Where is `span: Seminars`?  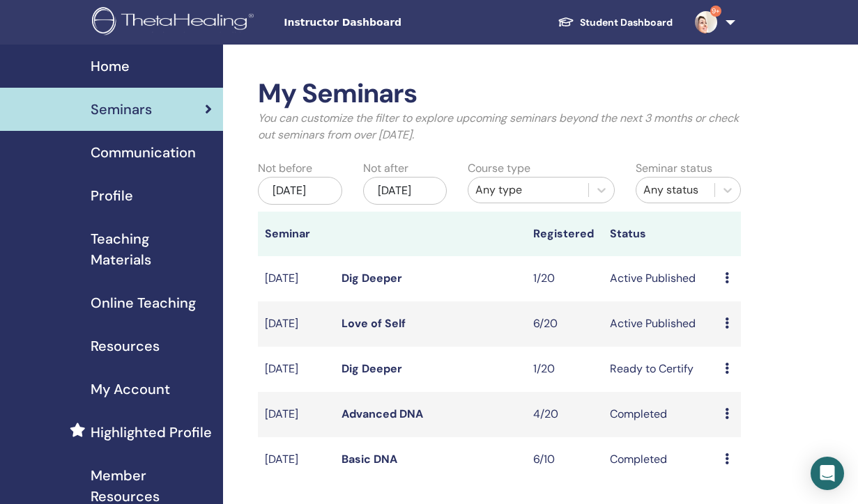 span: Seminars is located at coordinates (122, 110).